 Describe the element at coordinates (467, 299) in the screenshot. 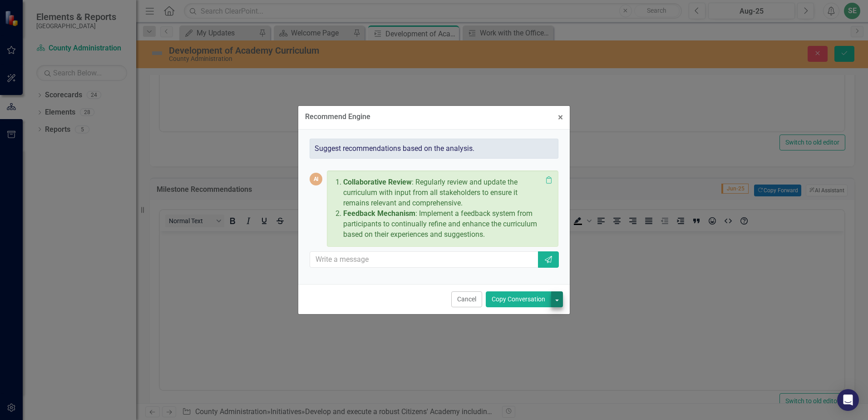

I see `button: Cancel` at that location.